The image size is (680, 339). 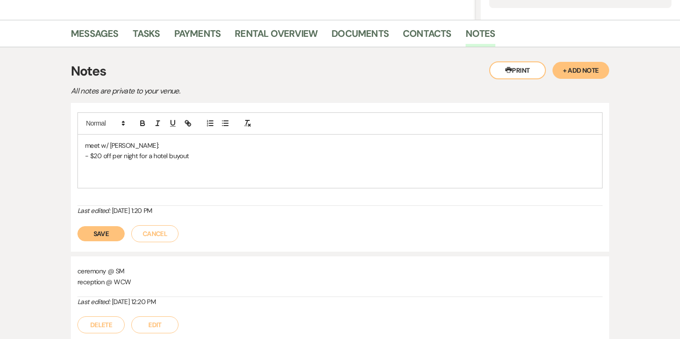 What do you see at coordinates (581, 70) in the screenshot?
I see `button: + Add Note` at bounding box center [581, 70].